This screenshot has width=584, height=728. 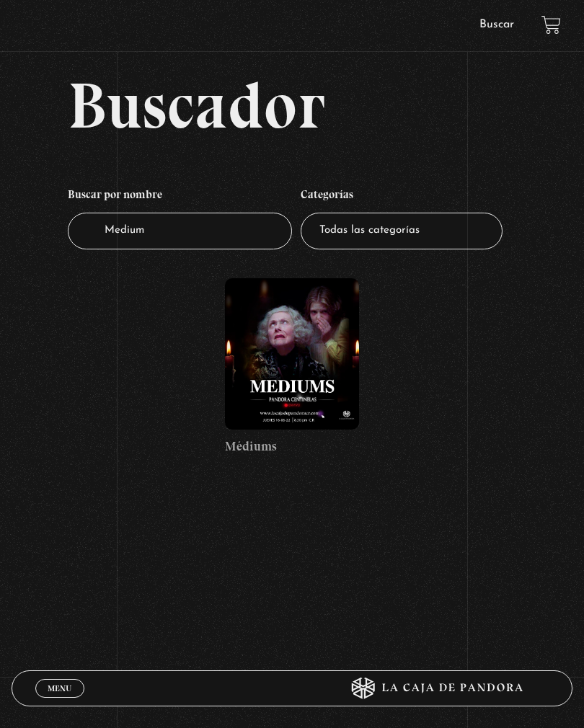 I want to click on span: Cerrar, so click(x=59, y=701).